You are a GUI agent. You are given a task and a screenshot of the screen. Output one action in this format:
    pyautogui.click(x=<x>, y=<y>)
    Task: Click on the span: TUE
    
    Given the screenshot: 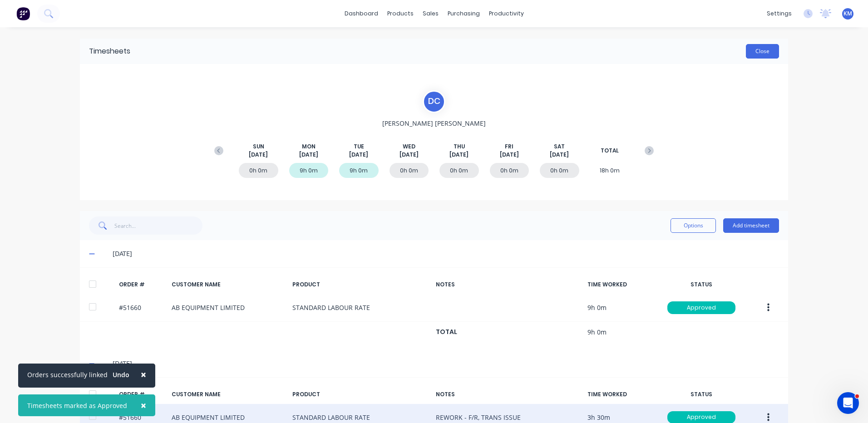 What is the action you would take?
    pyautogui.click(x=359, y=147)
    